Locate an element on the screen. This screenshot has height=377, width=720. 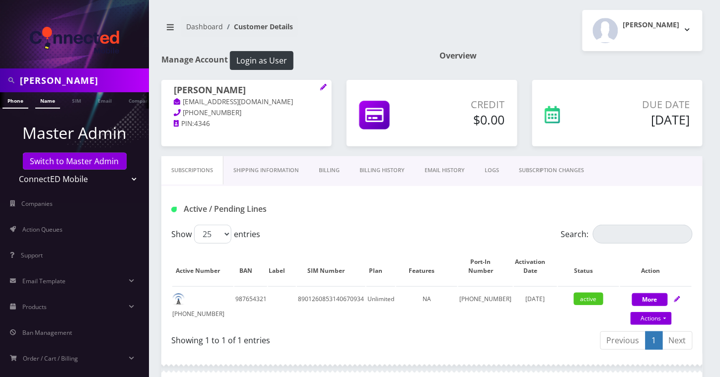
a: Phone is located at coordinates (15, 100).